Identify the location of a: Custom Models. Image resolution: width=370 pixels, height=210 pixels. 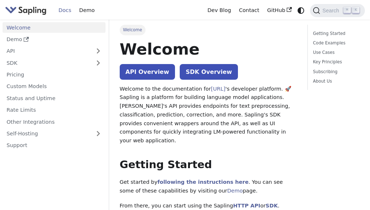
(54, 86).